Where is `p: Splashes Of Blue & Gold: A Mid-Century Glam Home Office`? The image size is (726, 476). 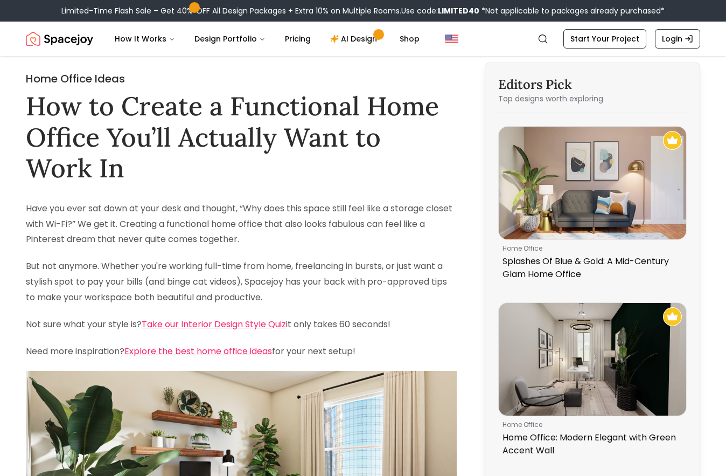
p: Splashes Of Blue & Gold: A Mid-Century Glam Home Office is located at coordinates (590, 268).